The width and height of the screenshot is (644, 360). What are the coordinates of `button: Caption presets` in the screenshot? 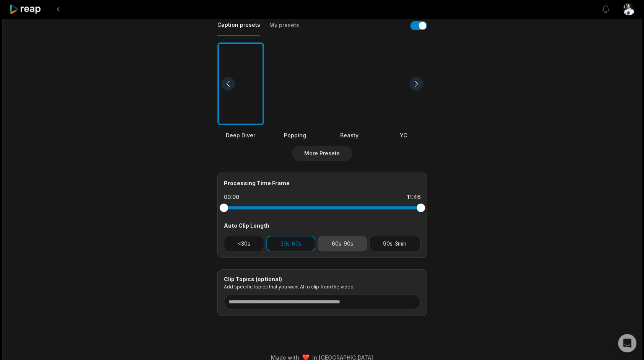 It's located at (239, 28).